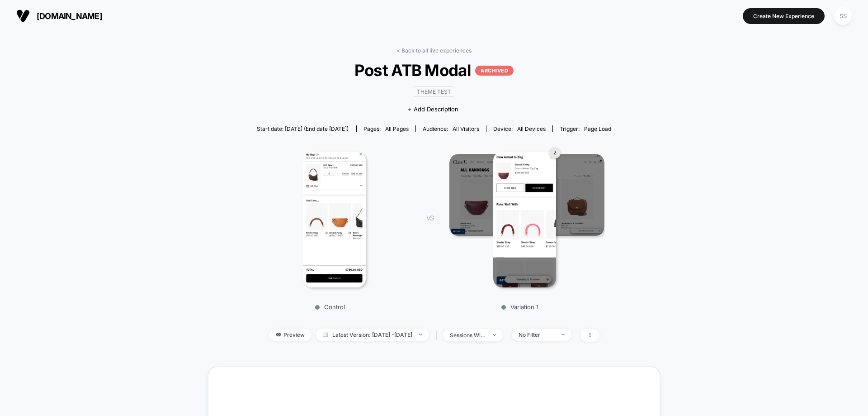 The width and height of the screenshot is (868, 416). What do you see at coordinates (519, 129) in the screenshot?
I see `span: Device:` at bounding box center [519, 129].